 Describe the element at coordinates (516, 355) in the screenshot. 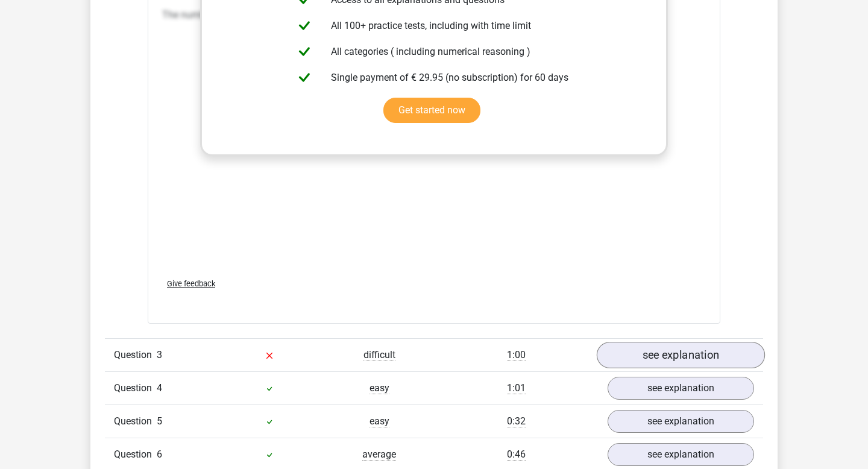

I see `span: 1:00` at that location.